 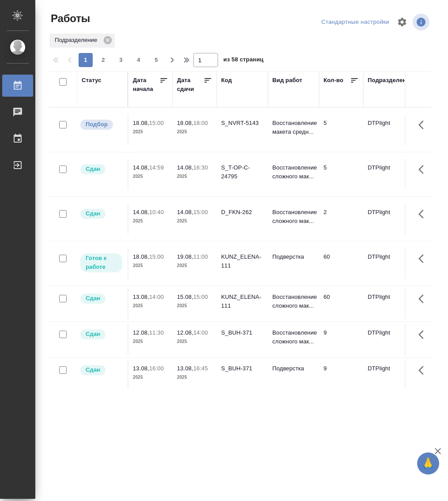 I want to click on div: Можно подбирать исполнителей, so click(x=101, y=125).